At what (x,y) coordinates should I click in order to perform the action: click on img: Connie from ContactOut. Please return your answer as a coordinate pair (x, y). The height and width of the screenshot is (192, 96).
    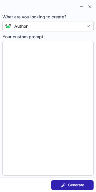
    Looking at the image, I should click on (7, 26).